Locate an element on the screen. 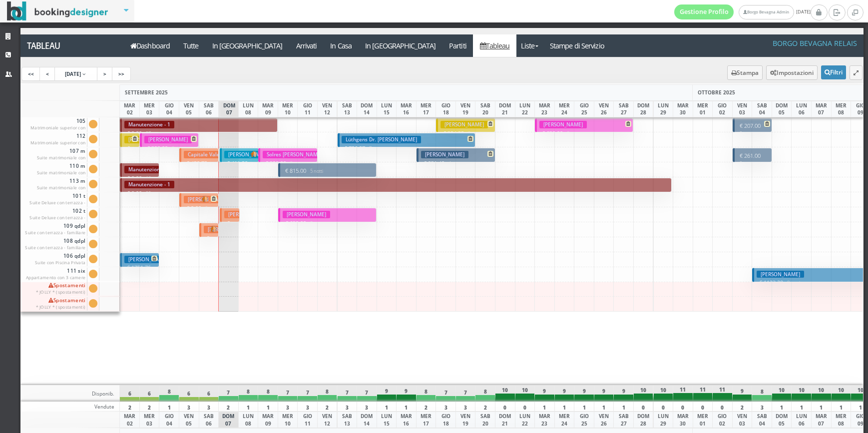 The image size is (868, 433). p: € 796.97 is located at coordinates (406, 148).